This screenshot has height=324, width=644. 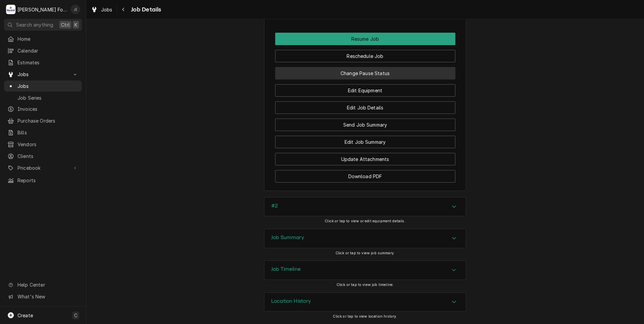 I want to click on a: Go to What's New, so click(x=43, y=296).